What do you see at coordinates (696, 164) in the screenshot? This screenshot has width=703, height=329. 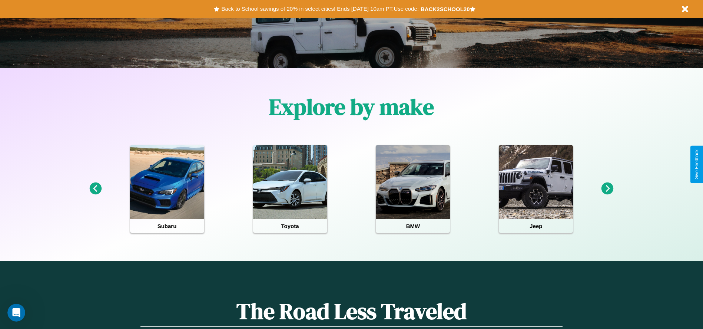 I see `div: Give Feedback` at bounding box center [696, 164].